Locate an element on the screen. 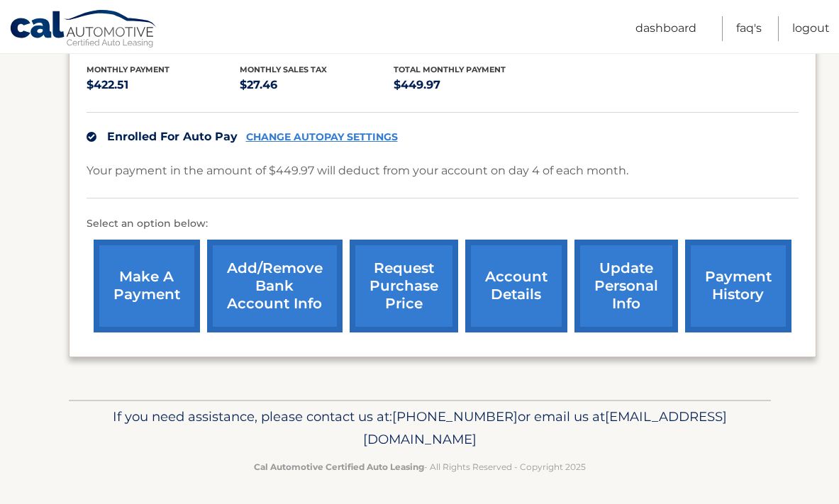 The image size is (839, 504). span: Total Monthly Payment is located at coordinates (450, 69).